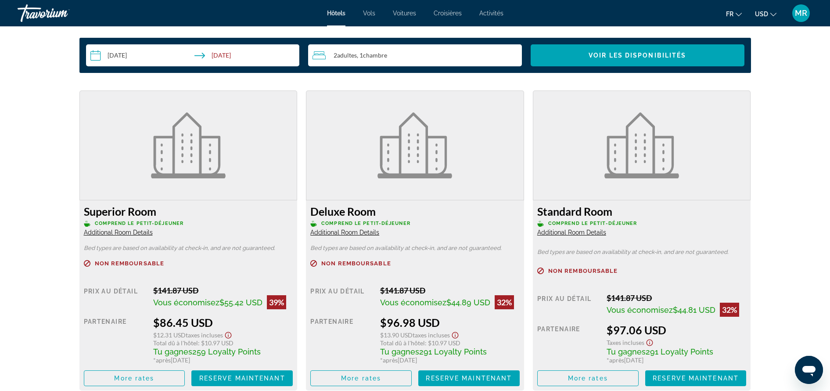  I want to click on div: Search widget, so click(415, 55).